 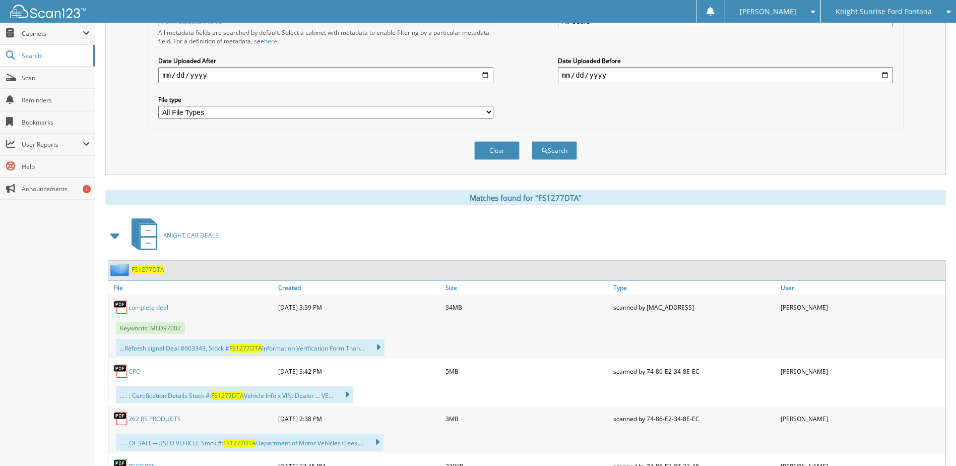 I want to click on a: complete deal, so click(x=148, y=307).